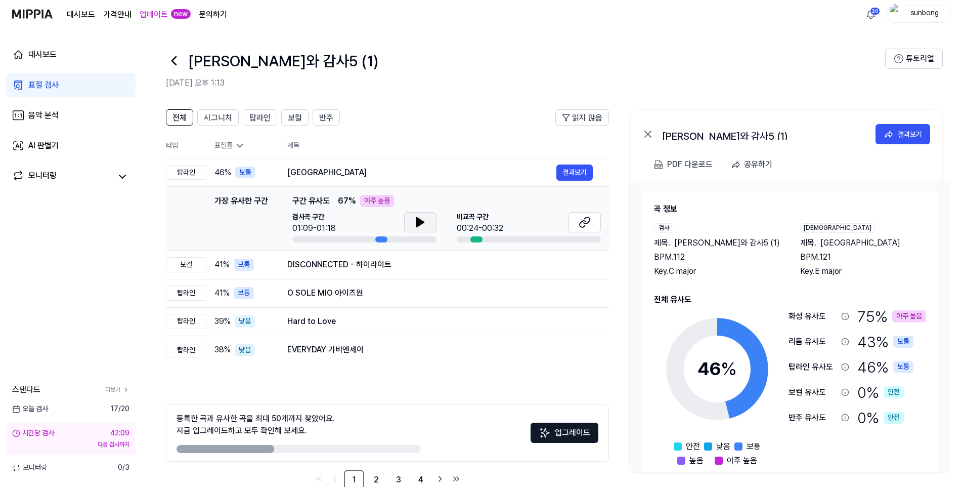 Image resolution: width=963 pixels, height=487 pixels. I want to click on span: 전체, so click(180, 118).